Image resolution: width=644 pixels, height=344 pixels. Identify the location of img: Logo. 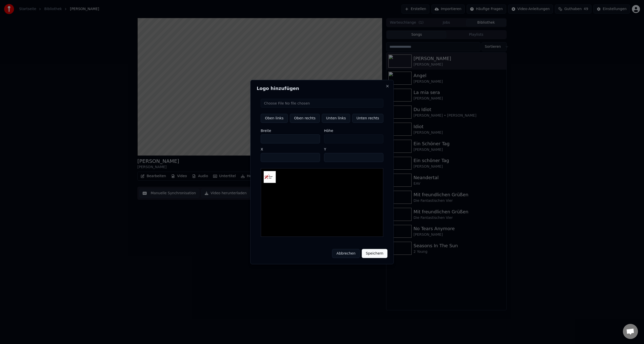
(270, 177).